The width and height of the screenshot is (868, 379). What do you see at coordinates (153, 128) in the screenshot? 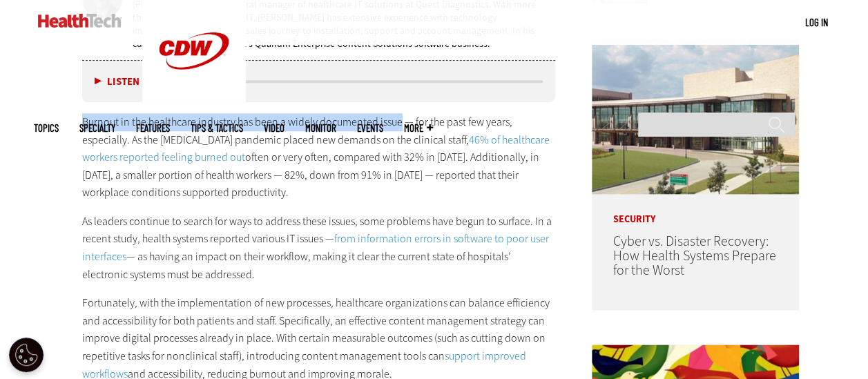
I see `a: Features` at bounding box center [153, 128].